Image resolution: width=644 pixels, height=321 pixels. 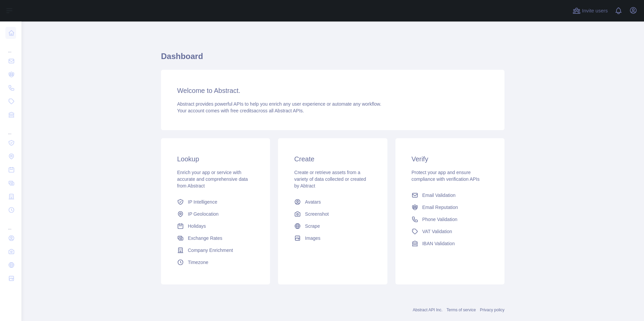 I want to click on a: IP Intelligence, so click(x=216, y=202).